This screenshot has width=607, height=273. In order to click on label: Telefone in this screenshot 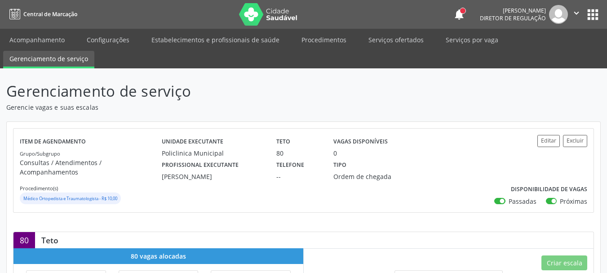, I will do `click(290, 164)`.